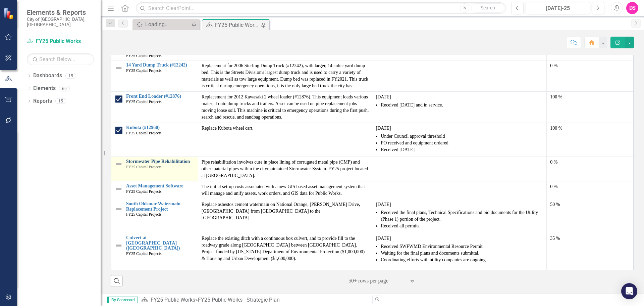  What do you see at coordinates (48, 76) in the screenshot?
I see `a: Dashboards` at bounding box center [48, 76].